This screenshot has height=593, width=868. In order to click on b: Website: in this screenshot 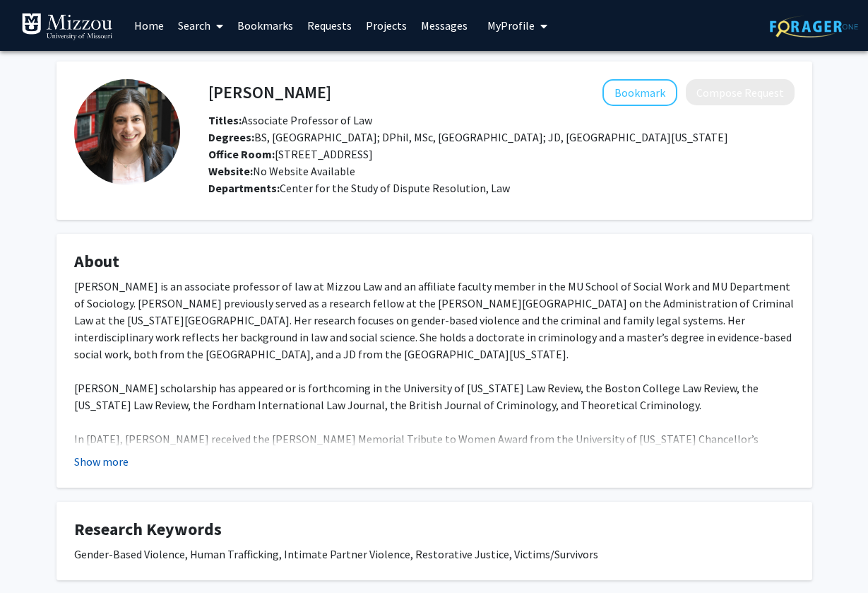, I will do `click(231, 171)`.